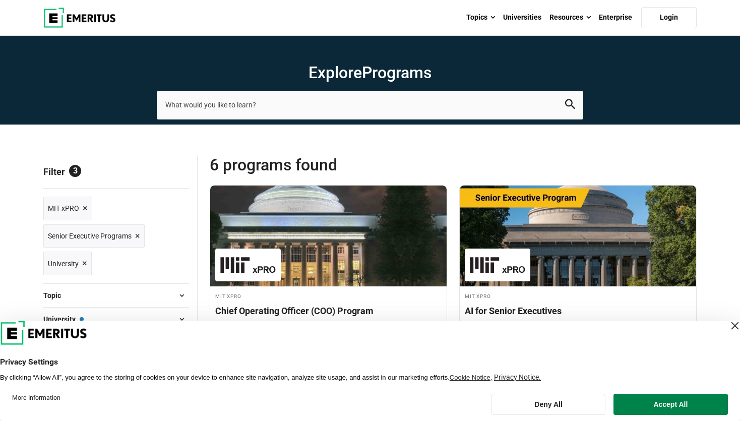 This screenshot has width=740, height=421. I want to click on h1: Explore, so click(370, 73).